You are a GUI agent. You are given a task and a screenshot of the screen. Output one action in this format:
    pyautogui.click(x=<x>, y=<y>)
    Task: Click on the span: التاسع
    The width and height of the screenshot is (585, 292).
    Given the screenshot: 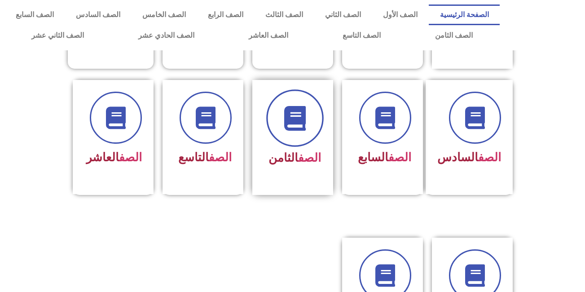 What is the action you would take?
    pyautogui.click(x=205, y=157)
    